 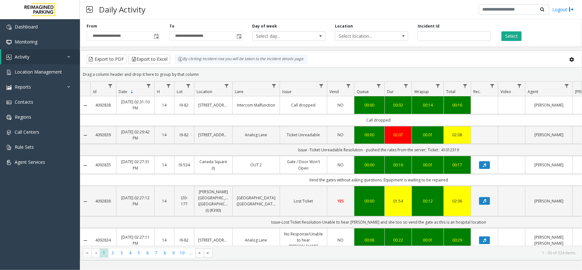 I want to click on h3: Daily Activity, so click(x=122, y=9).